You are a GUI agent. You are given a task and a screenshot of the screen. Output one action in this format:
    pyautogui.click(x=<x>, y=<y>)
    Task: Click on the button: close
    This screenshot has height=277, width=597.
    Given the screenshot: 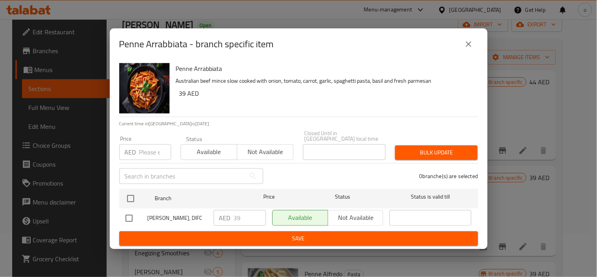 What is the action you would take?
    pyautogui.click(x=469, y=44)
    